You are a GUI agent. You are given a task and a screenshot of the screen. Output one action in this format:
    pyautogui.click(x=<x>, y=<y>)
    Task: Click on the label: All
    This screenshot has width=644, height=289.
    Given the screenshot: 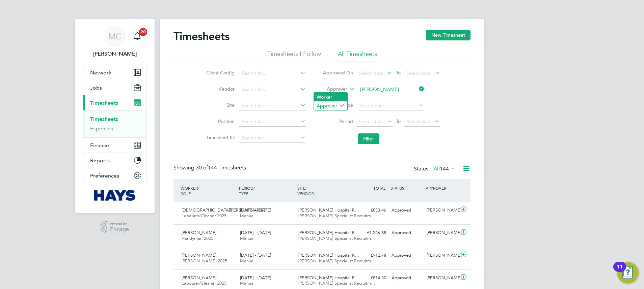 What is the action you would take?
    pyautogui.click(x=444, y=169)
    